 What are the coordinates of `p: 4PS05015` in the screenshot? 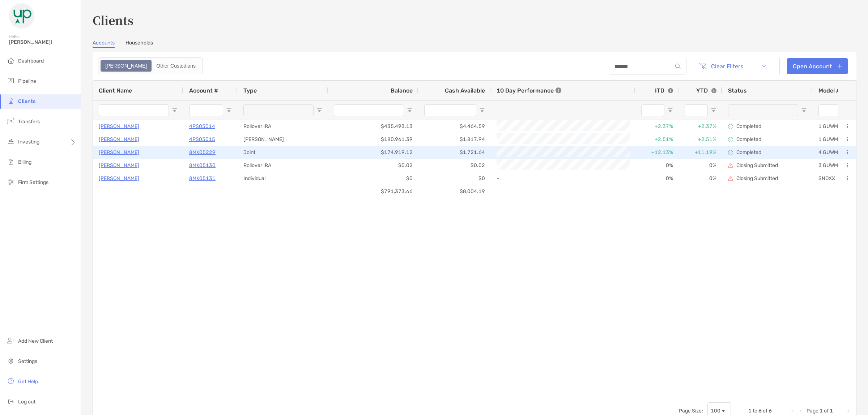 It's located at (202, 139).